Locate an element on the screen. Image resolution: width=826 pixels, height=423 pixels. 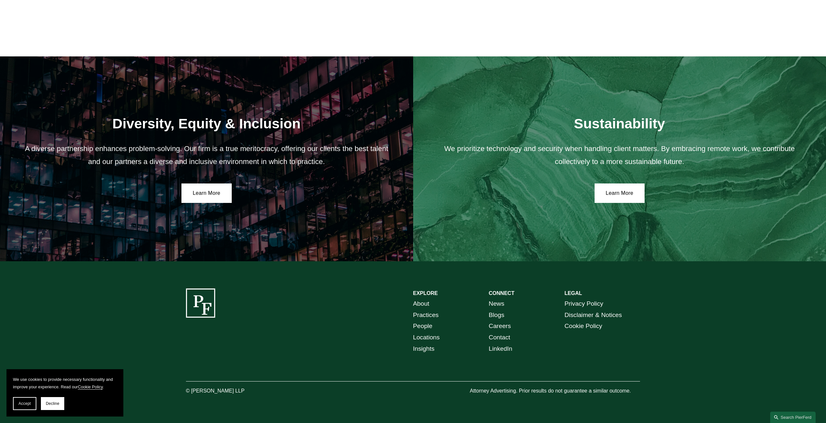
a: Practices is located at coordinates (426, 315).